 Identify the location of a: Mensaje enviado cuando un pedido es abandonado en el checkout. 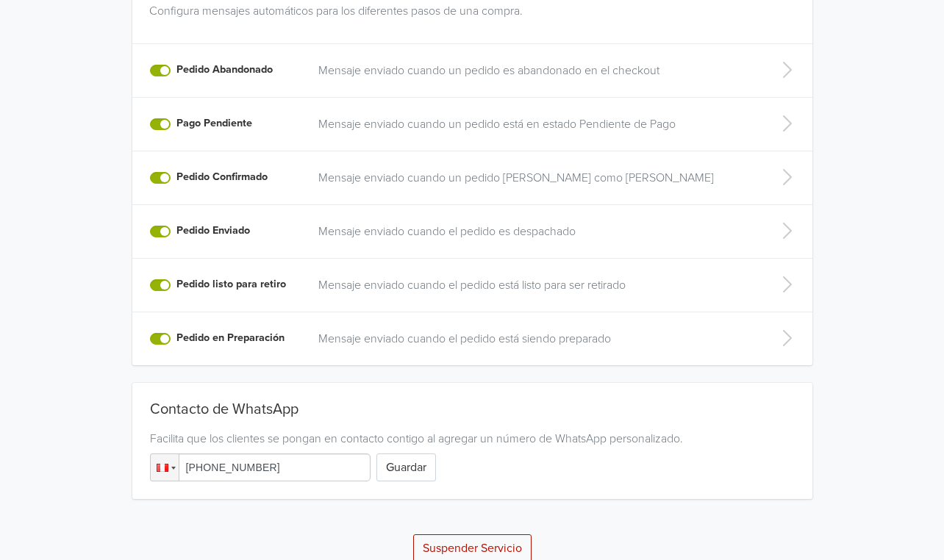
(535, 70).